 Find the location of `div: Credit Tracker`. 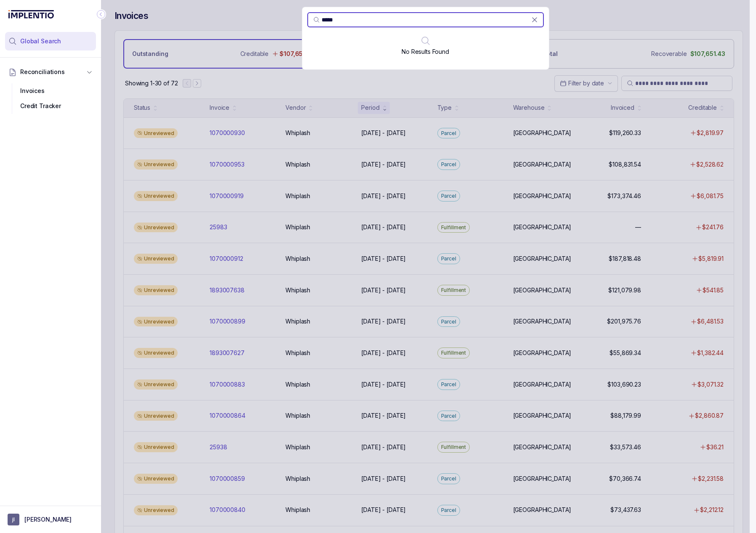

div: Credit Tracker is located at coordinates (51, 106).